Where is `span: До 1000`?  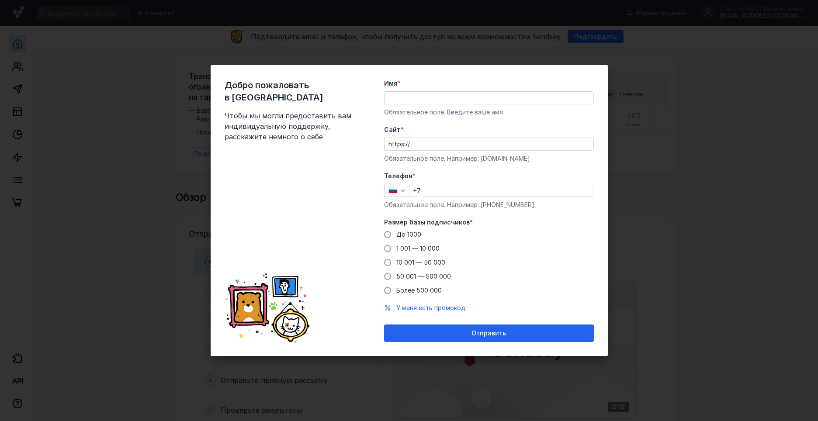
span: До 1000 is located at coordinates (408, 234).